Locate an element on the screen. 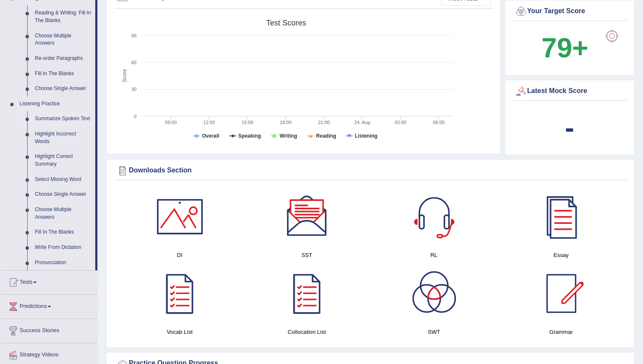 The width and height of the screenshot is (643, 364). a: Reading & Writing: Fill In The Blanks is located at coordinates (63, 16).